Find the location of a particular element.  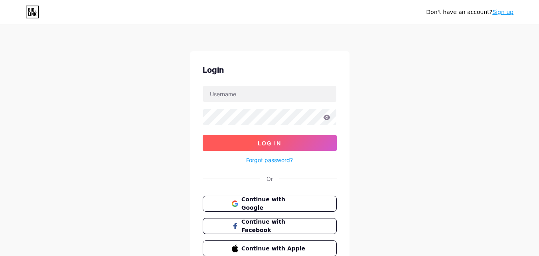

div: Login is located at coordinates (270, 70).